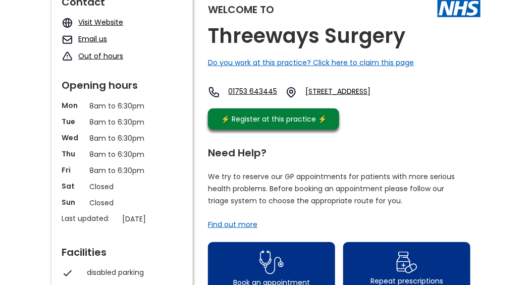 Image resolution: width=532 pixels, height=285 pixels. Describe the element at coordinates (73, 170) in the screenshot. I see `p: Fri` at that location.